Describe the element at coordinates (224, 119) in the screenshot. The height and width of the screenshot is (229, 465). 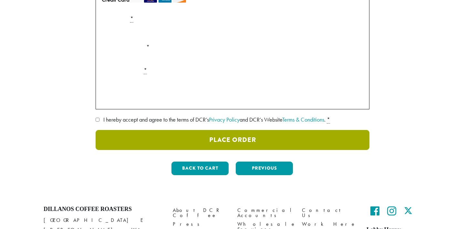
I see `a: Privacy Policy` at that location.